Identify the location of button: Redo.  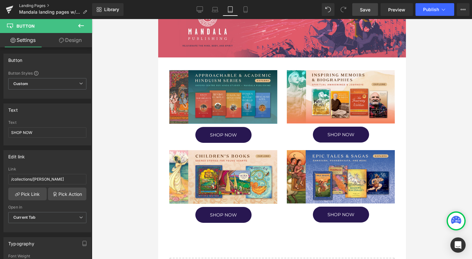
(343, 10).